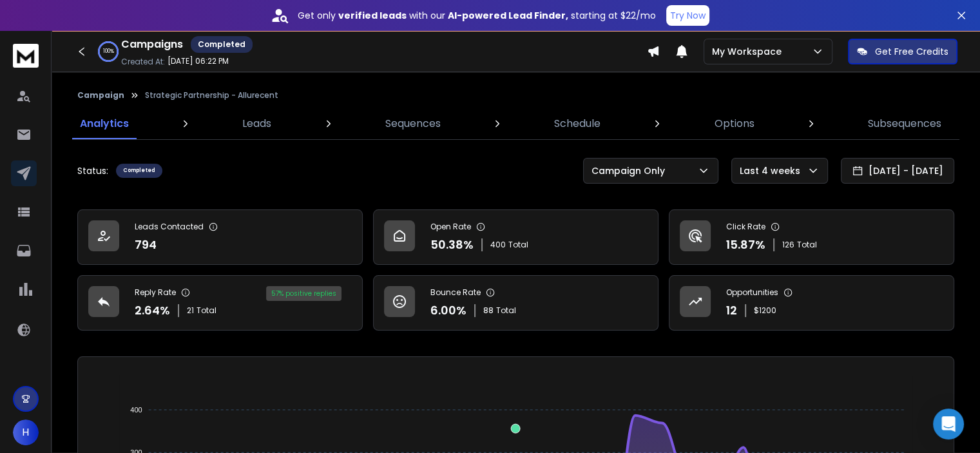 The height and width of the screenshot is (453, 980). What do you see at coordinates (143, 61) in the screenshot?
I see `p: Created At:` at bounding box center [143, 61].